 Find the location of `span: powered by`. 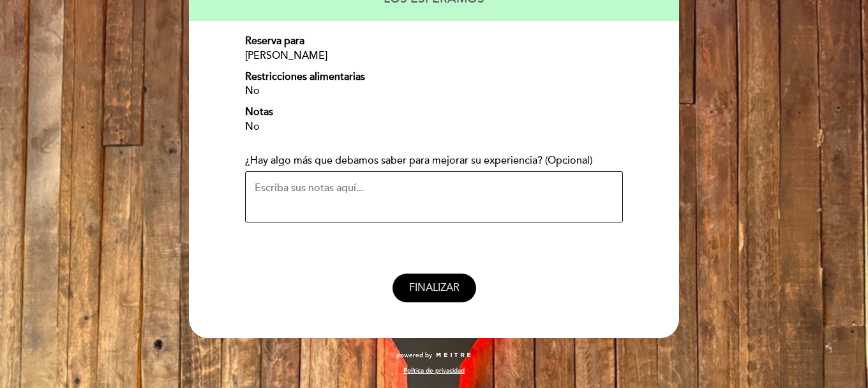

span: powered by is located at coordinates (414, 355).